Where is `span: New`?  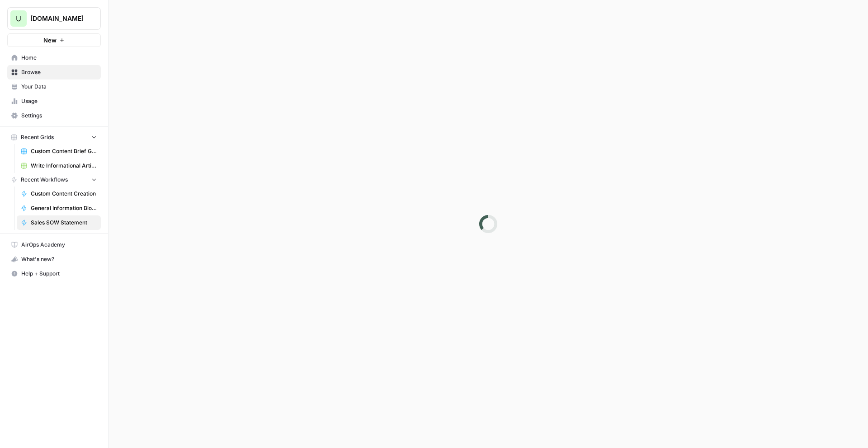 span: New is located at coordinates (50, 41).